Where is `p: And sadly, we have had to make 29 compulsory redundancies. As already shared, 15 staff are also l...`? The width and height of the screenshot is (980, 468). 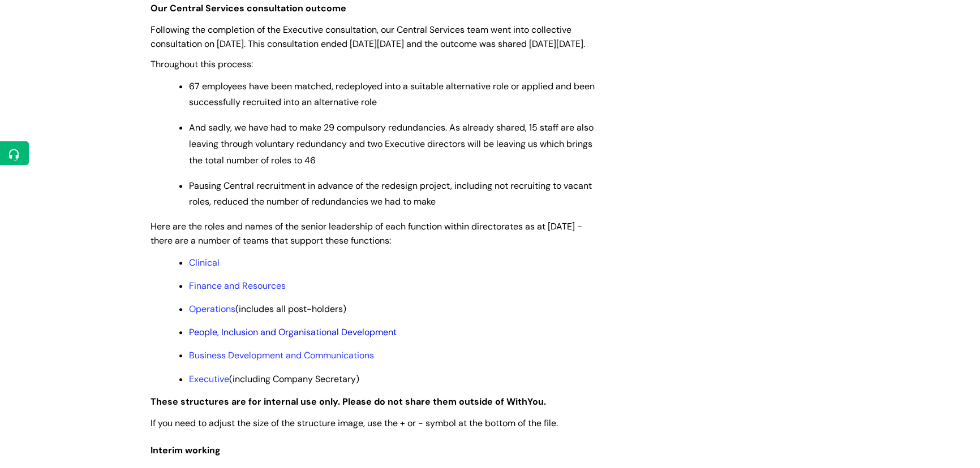 p: And sadly, we have had to make 29 compulsory redundancies. As already shared, 15 staff are also l... is located at coordinates (393, 144).